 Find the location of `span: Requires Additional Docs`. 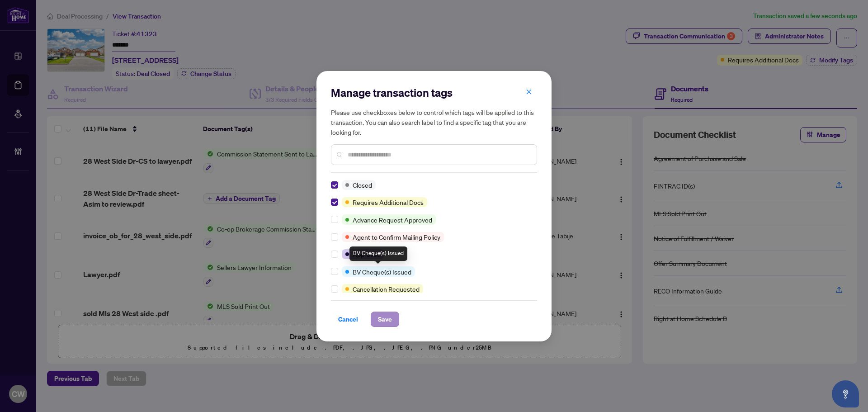

span: Requires Additional Docs is located at coordinates (388, 202).